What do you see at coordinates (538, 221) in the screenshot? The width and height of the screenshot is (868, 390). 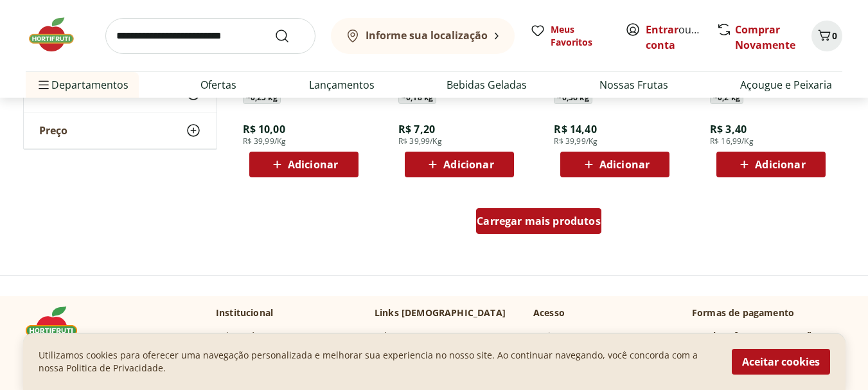 I see `span: Carregar mais produtos` at bounding box center [538, 221].